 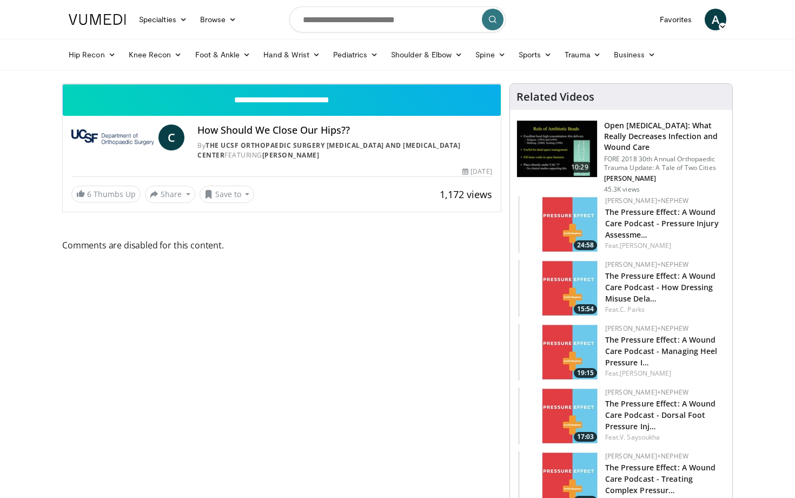 I want to click on button: Share, so click(x=170, y=194).